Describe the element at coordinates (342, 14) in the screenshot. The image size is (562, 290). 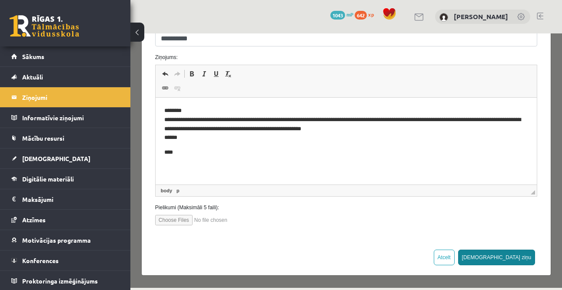
I see `a: 1043 mP` at that location.